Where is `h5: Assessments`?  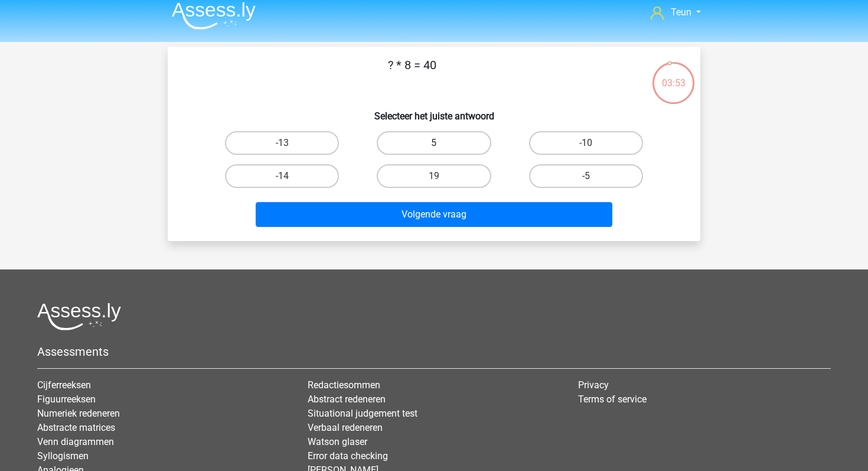
h5: Assessments is located at coordinates (434, 351).